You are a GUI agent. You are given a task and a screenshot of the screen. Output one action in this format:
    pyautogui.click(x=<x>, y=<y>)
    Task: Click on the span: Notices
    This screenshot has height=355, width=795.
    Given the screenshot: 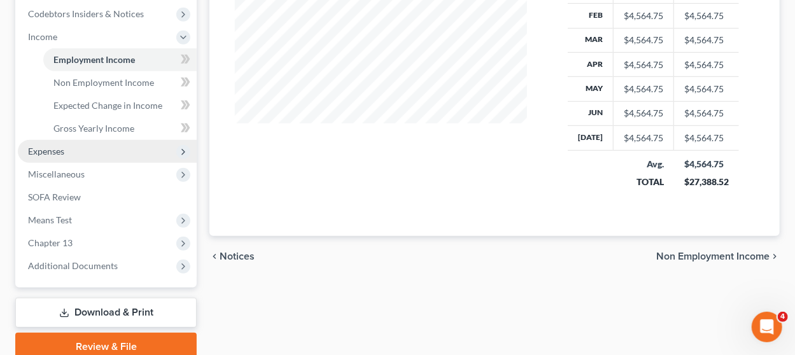 What is the action you would take?
    pyautogui.click(x=237, y=257)
    